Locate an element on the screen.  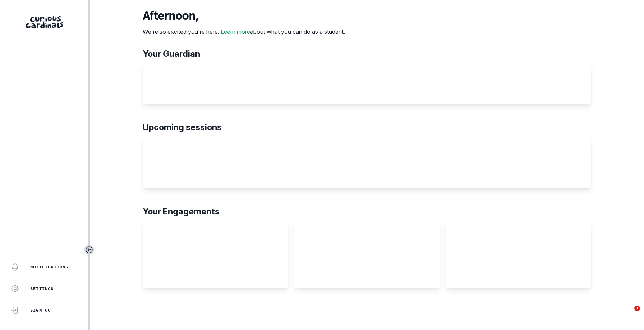
p: Notifications is located at coordinates (49, 267).